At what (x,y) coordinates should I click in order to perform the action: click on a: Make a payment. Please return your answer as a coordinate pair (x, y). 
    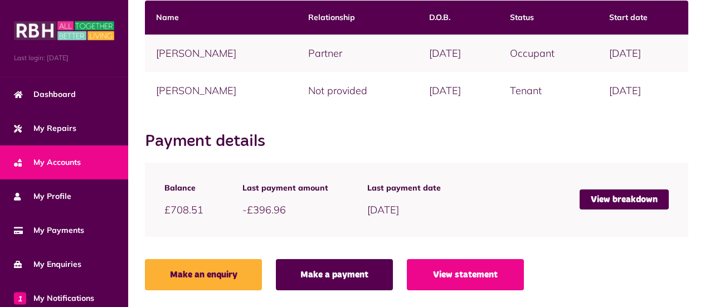
    Looking at the image, I should click on (335, 275).